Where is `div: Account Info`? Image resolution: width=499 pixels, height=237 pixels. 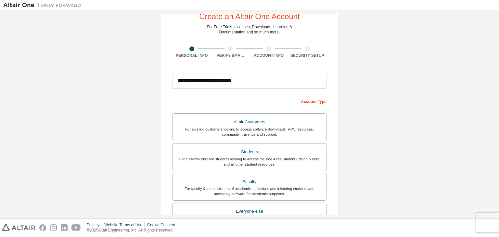 div: Account Info is located at coordinates (269, 56).